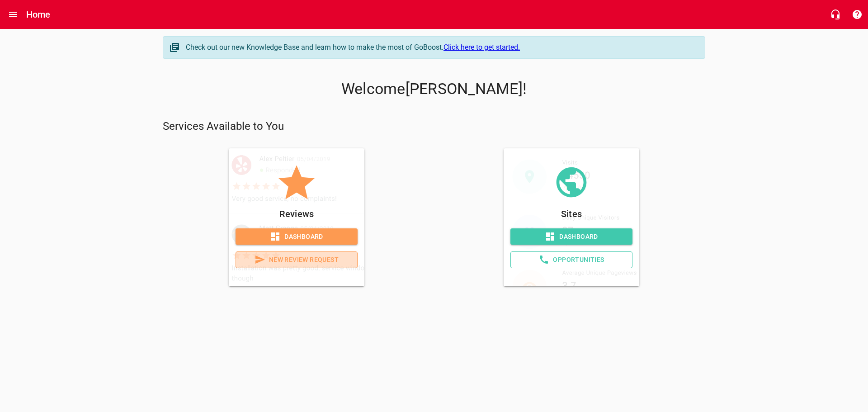  I want to click on span: Opportunities, so click(572, 259).